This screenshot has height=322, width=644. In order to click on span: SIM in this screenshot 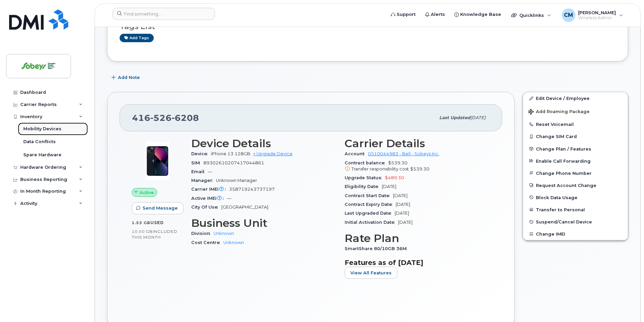, I will do `click(197, 163)`.